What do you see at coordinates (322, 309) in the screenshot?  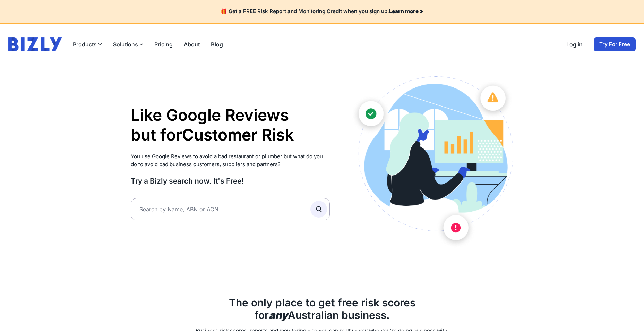 I see `h2: The only place to get free risk scores for Australian business.` at bounding box center [322, 309].